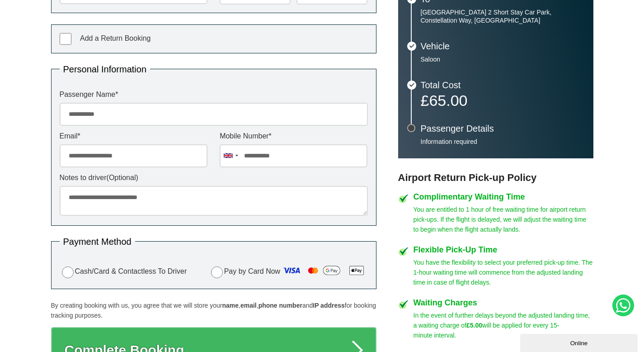 This screenshot has height=352, width=644. What do you see at coordinates (504, 250) in the screenshot?
I see `h4: Flexible Pick-Up Time` at bounding box center [504, 250].